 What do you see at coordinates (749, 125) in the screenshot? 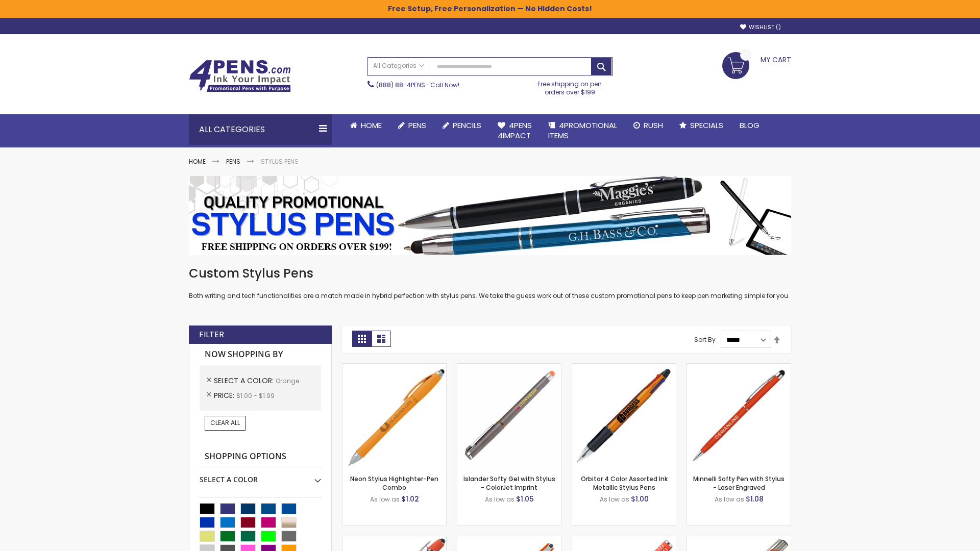
I see `span: Blog` at bounding box center [749, 125].